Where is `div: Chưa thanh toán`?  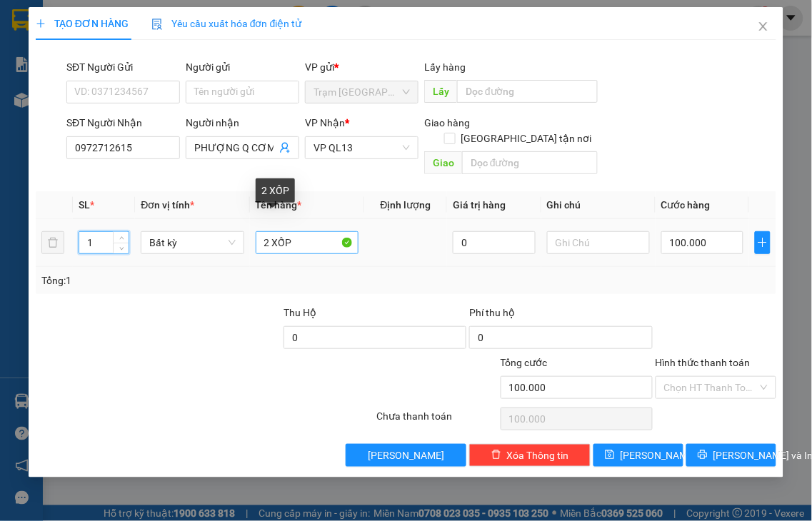 div: Chưa thanh toán is located at coordinates (437, 421).